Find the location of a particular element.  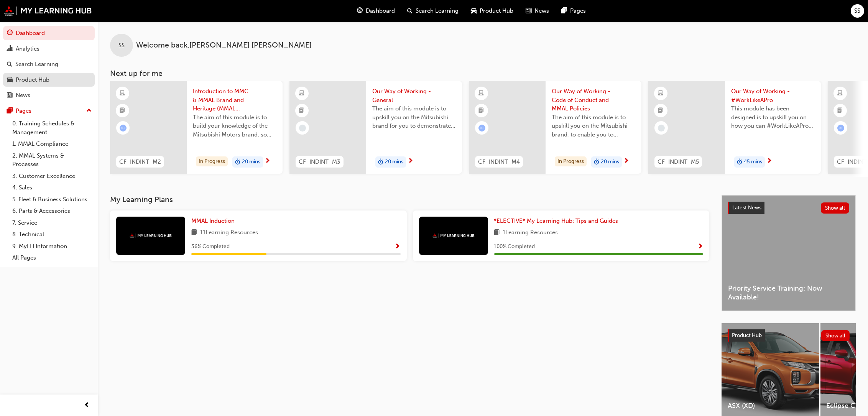

span: The aim of this module is to upskill you on the Mitsubishi brand, to enable you to demonstrate an... is located at coordinates (593, 126).